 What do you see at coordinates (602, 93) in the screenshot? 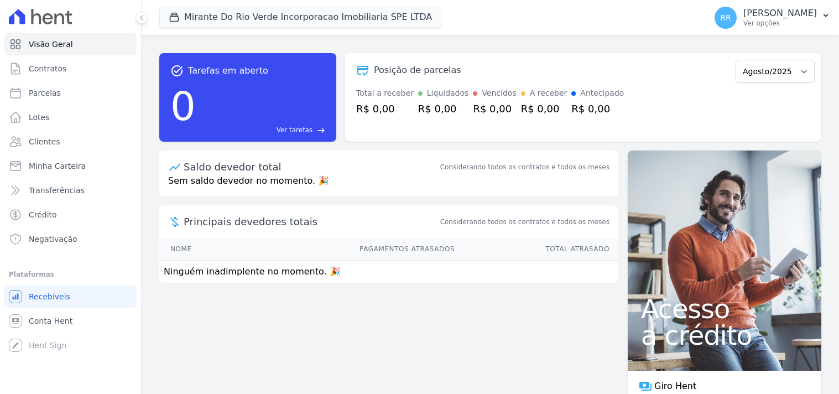
I see `div: Antecipado` at bounding box center [602, 93].